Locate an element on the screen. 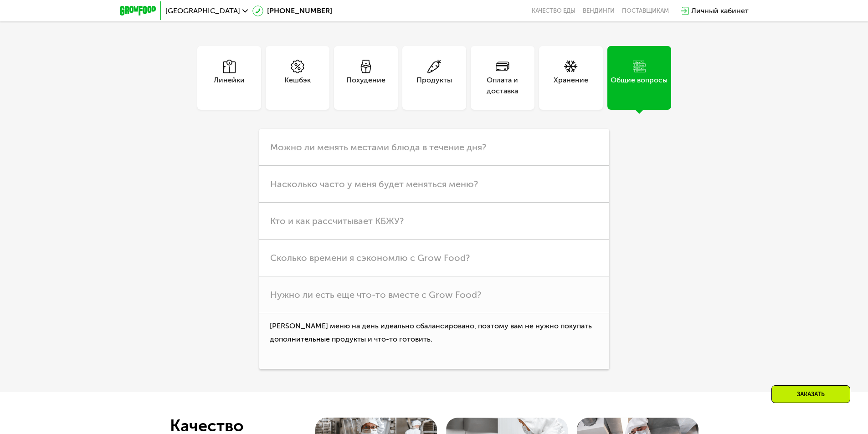  div: Личный кабинет is located at coordinates (720, 11).